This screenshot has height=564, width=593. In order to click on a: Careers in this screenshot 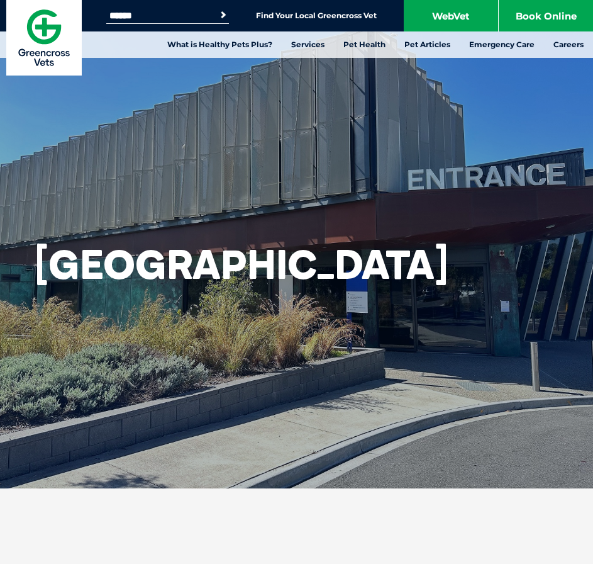, I will do `click(569, 45)`.